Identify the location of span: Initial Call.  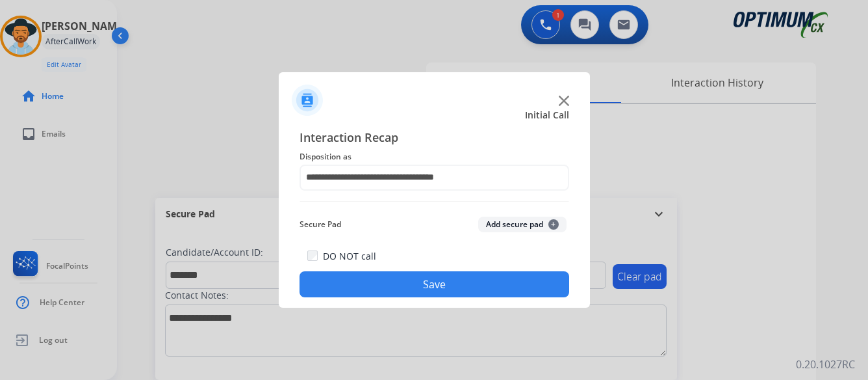
(547, 115).